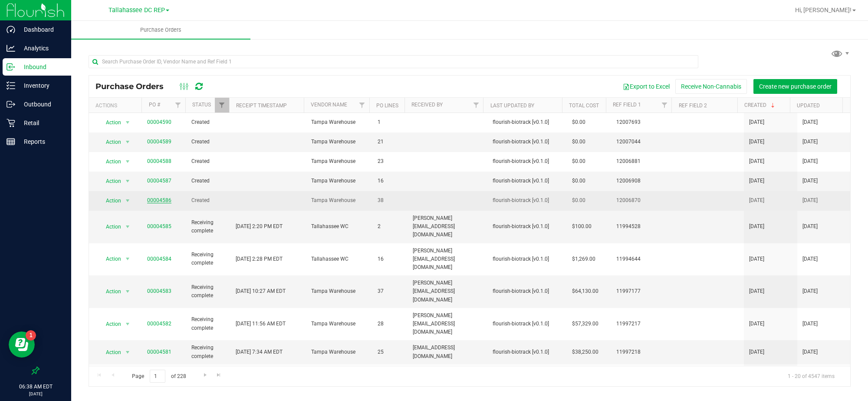 Image resolution: width=868 pixels, height=401 pixels. I want to click on span: $64,130.00, so click(585, 291).